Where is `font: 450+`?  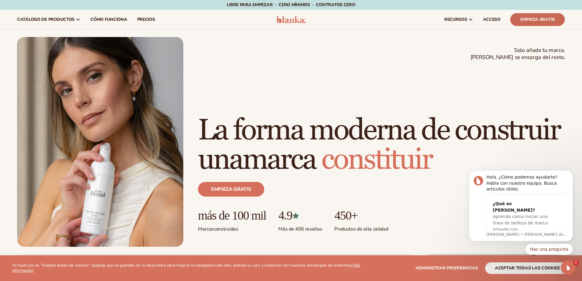
font: 450+ is located at coordinates (346, 215).